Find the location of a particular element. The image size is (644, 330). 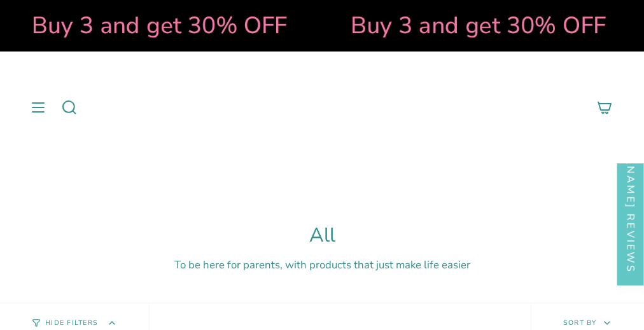

a: Mumma’s Little Helpers is located at coordinates (322, 108).